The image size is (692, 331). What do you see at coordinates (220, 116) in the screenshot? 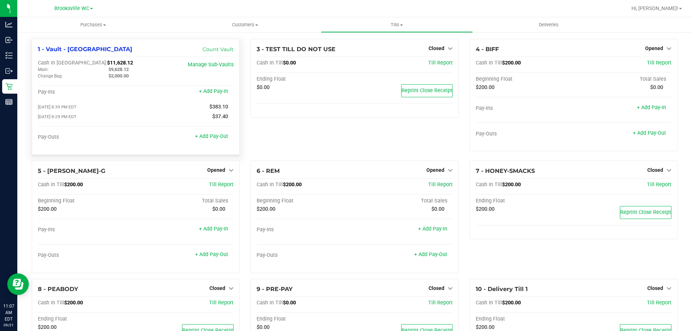
I see `span: $37.40` at bounding box center [220, 116].